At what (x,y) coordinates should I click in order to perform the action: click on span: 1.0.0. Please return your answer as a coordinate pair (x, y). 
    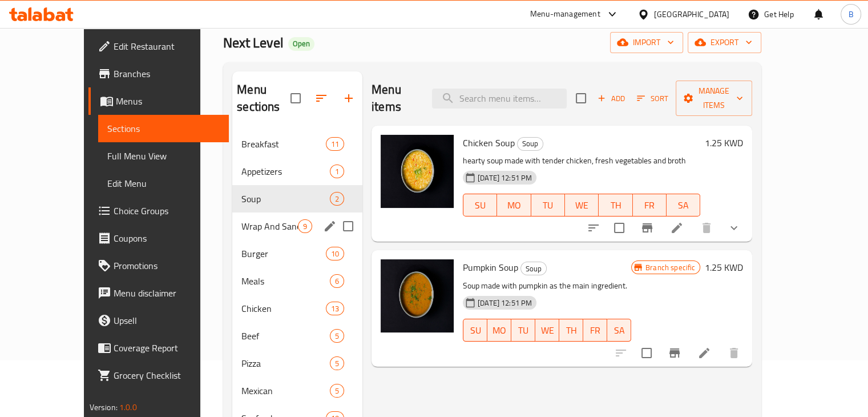
    Looking at the image, I should click on (128, 408).